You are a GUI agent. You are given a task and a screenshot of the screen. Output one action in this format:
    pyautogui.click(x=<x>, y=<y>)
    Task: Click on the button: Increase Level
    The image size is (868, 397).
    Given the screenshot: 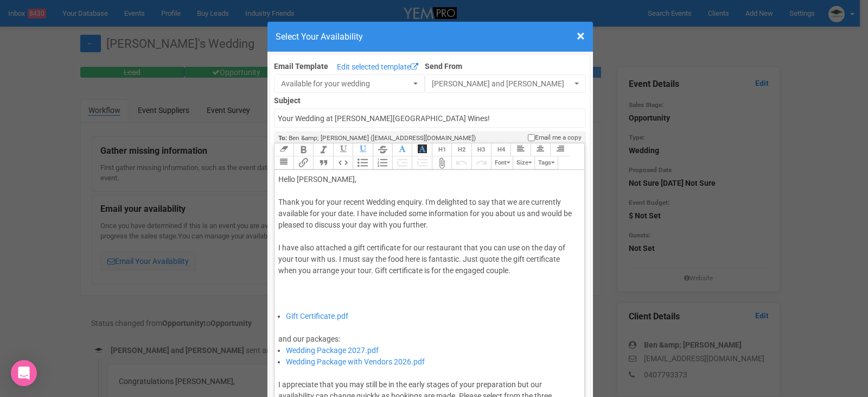 What is the action you would take?
    pyautogui.click(x=421, y=163)
    